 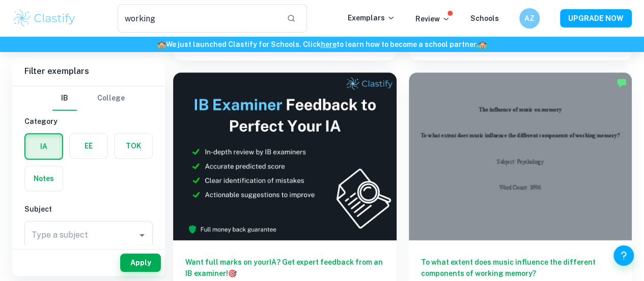 What do you see at coordinates (285, 156) in the screenshot?
I see `img: Thumbnail` at bounding box center [285, 156].